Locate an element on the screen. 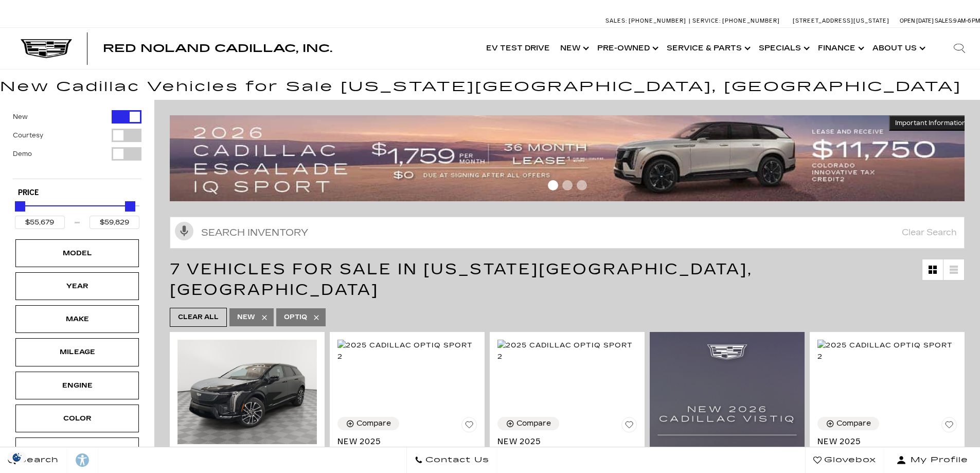 This screenshot has height=473, width=980. span: Search is located at coordinates (37, 460).